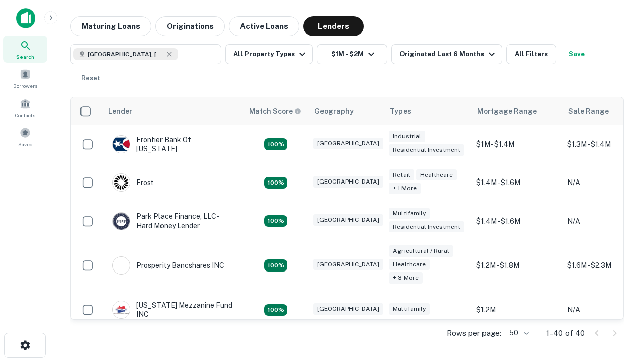  What do you see at coordinates (25, 115) in the screenshot?
I see `span: Contacts` at bounding box center [25, 115].